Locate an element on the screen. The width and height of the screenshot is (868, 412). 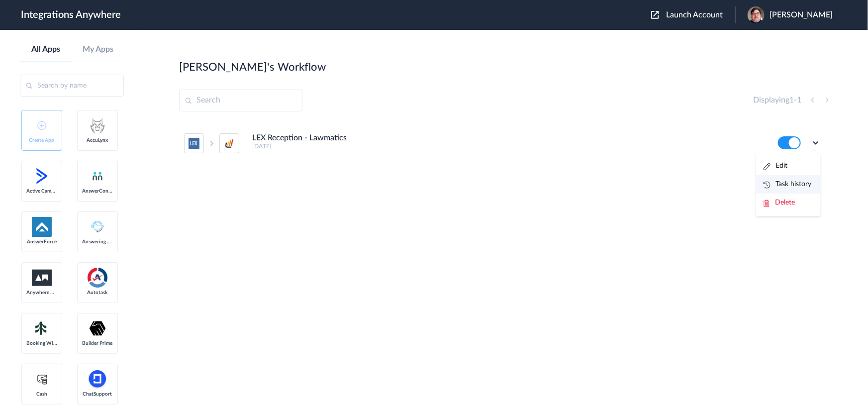
a: Edit is located at coordinates (775, 166).